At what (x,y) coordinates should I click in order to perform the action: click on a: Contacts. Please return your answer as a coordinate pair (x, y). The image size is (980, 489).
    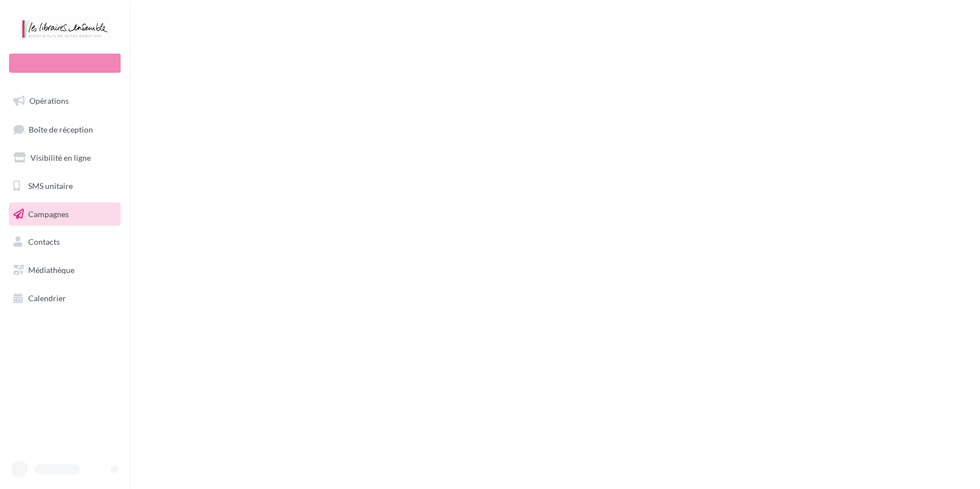
    Looking at the image, I should click on (65, 242).